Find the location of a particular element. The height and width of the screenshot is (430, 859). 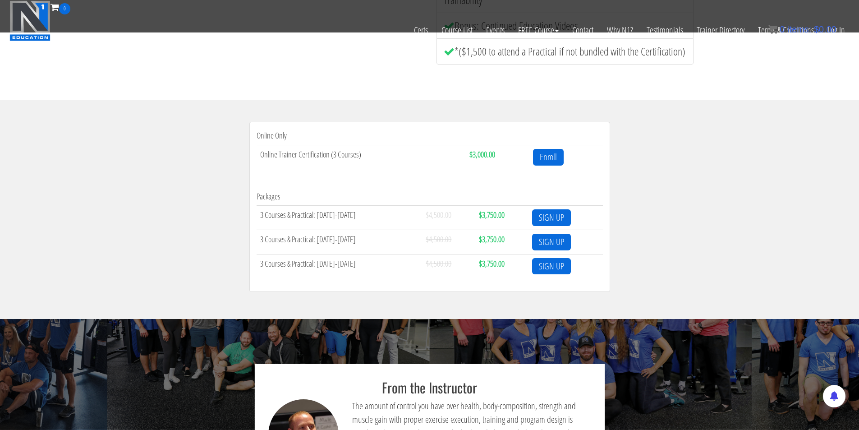

a: Certs is located at coordinates (421, 30).